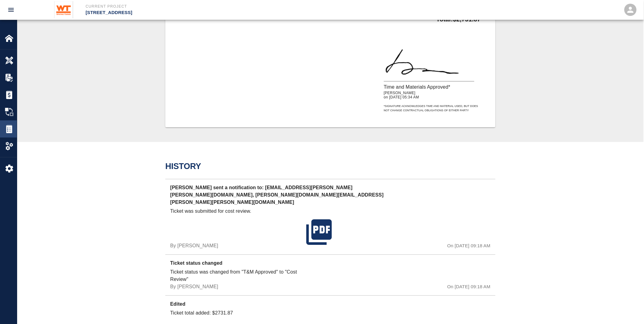  Describe the element at coordinates (330, 167) in the screenshot. I see `h2: History` at that location.